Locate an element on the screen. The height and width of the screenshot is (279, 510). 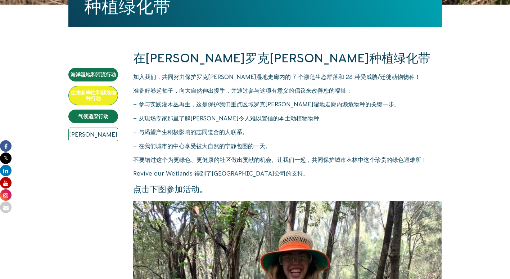
span: 准备好卷起袖子，向大自然伸出援手，并通过参与这项有意义的倡议来改善您的福祉： is located at coordinates (243, 90).